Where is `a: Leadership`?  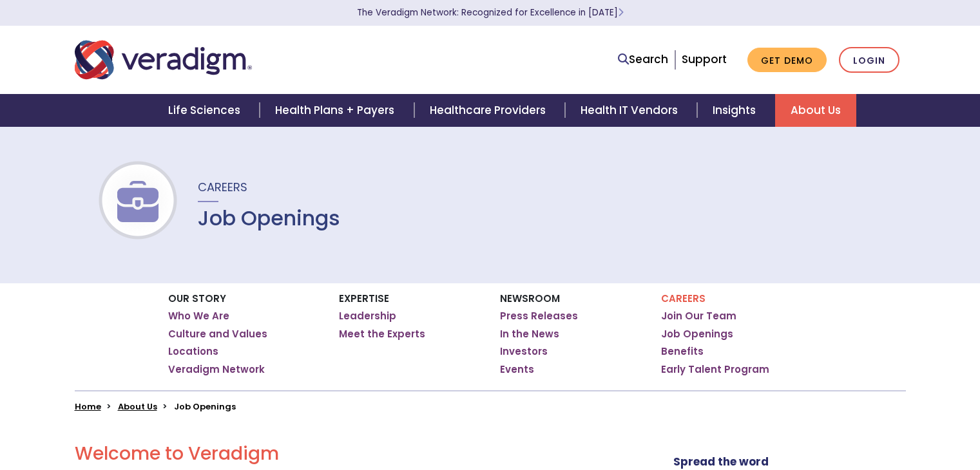 a: Leadership is located at coordinates (367, 316).